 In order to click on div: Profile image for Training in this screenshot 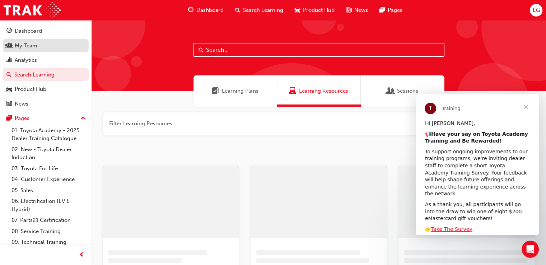, I will do `click(14, 14)`.